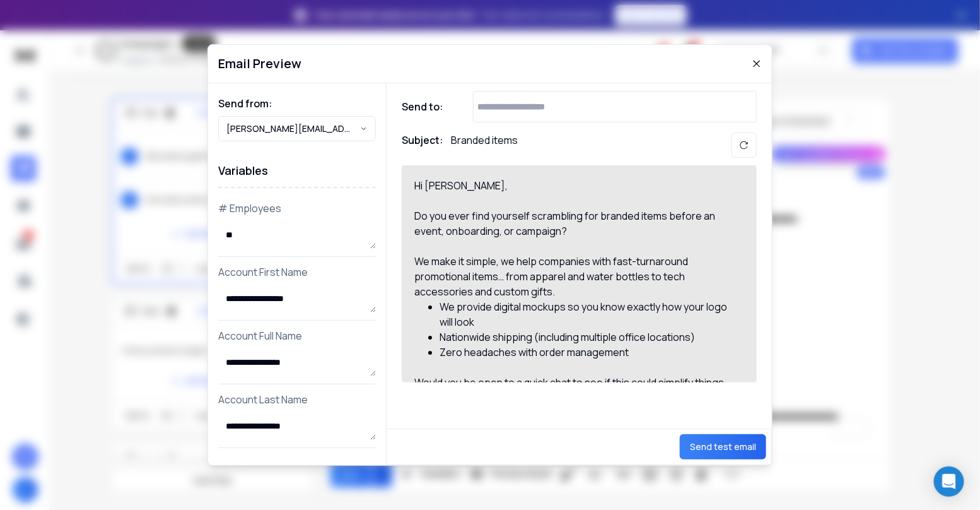 This screenshot has width=980, height=510. What do you see at coordinates (572, 223) in the screenshot?
I see `div: Do you ever find yourself scrambling for branded items before an event, onboarding, or campaign?` at bounding box center [572, 223].